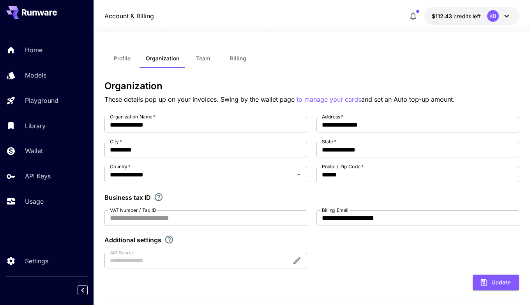  Describe the element at coordinates (38, 176) in the screenshot. I see `p: API Keys` at that location.